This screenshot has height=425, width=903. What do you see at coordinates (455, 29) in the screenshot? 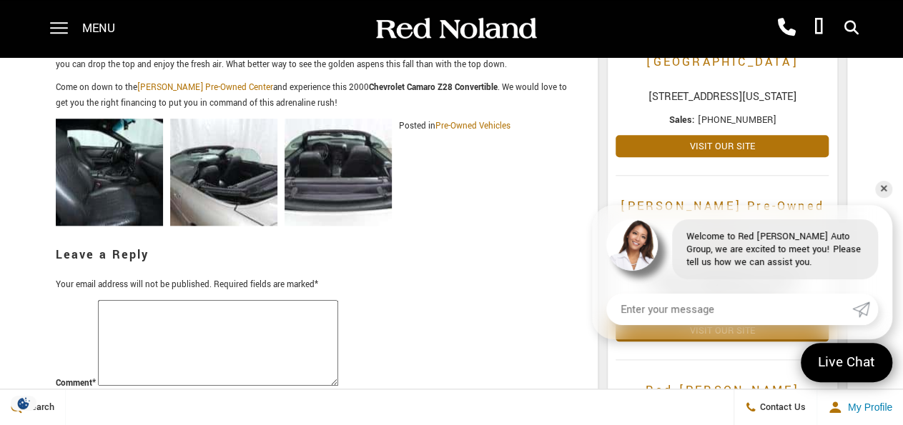
I see `img: Red Noland Auto Group` at bounding box center [455, 29].